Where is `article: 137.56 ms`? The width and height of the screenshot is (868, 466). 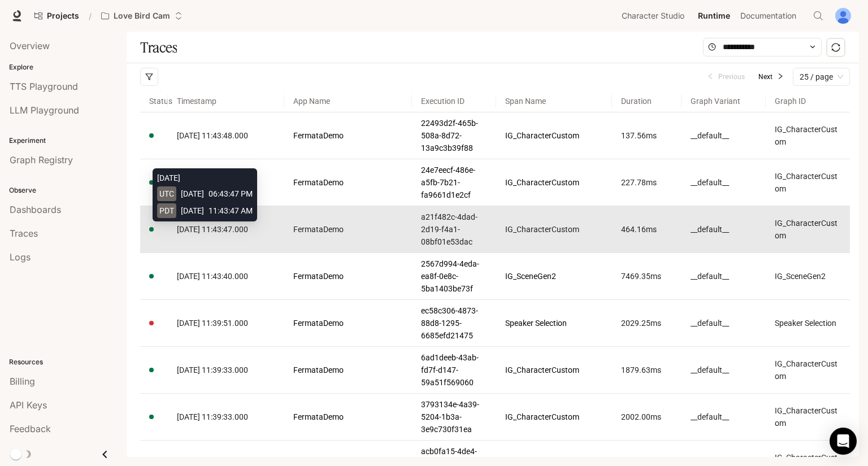 article: 137.56 ms is located at coordinates (647, 136).